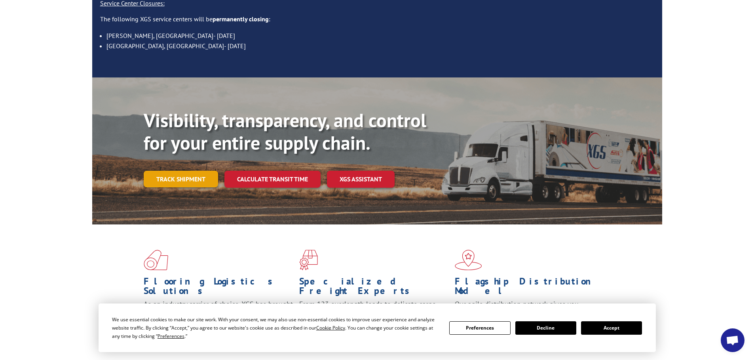  I want to click on span: Preferences, so click(171, 336).